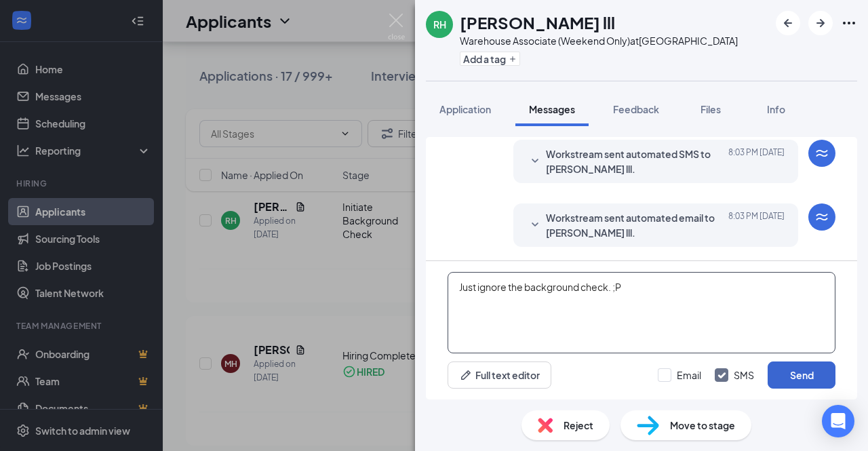 This screenshot has height=451, width=868. Describe the element at coordinates (499, 375) in the screenshot. I see `button: Full text editorPen` at that location.